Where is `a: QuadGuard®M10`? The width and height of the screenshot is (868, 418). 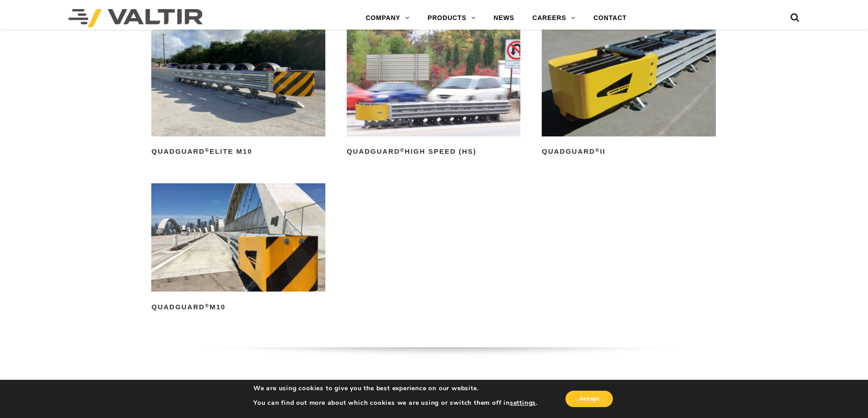 a: QuadGuard®M10 is located at coordinates (238, 249).